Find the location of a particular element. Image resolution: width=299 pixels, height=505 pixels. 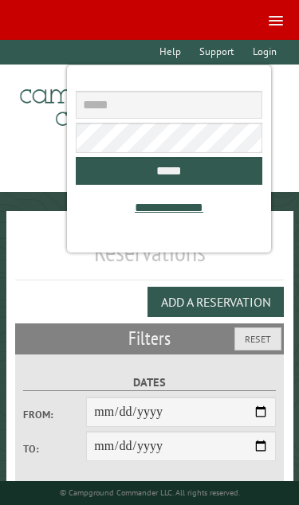

a: Login is located at coordinates (264, 52).